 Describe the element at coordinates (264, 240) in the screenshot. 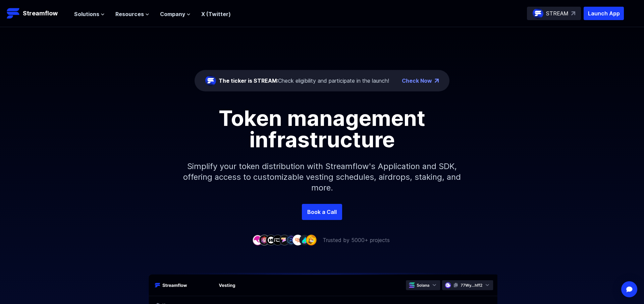

I see `img: company-2` at that location.